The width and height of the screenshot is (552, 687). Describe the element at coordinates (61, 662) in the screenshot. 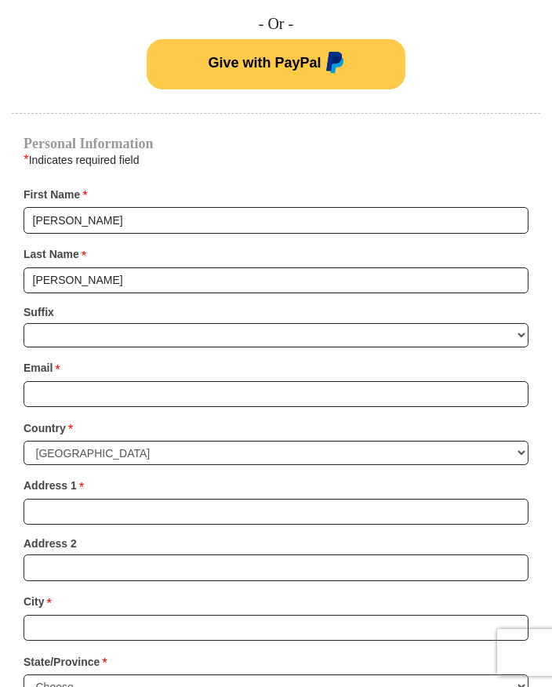

I see `strong: State/Province` at that location.